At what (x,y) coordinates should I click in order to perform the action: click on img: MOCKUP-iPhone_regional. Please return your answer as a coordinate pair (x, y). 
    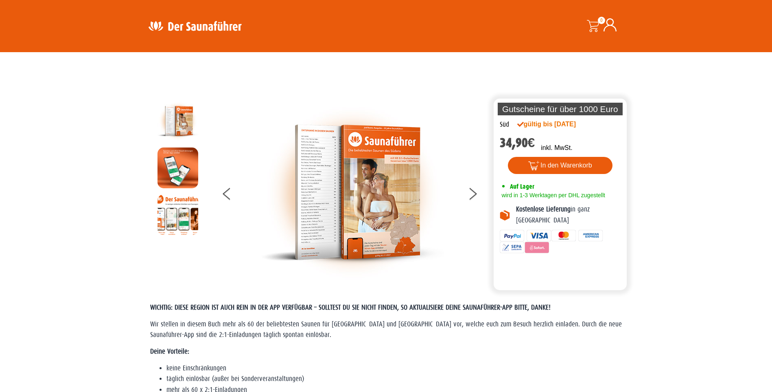
    Looking at the image, I should click on (178, 168).